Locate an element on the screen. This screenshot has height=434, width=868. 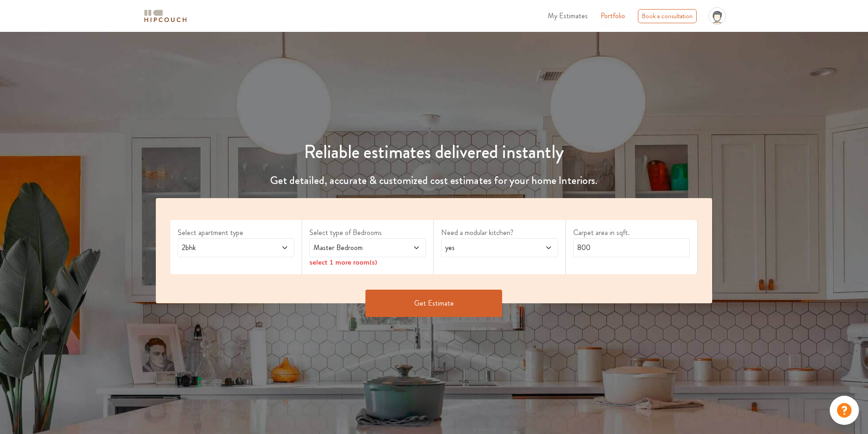
span: logo-horizontal.svg is located at coordinates (165, 15).